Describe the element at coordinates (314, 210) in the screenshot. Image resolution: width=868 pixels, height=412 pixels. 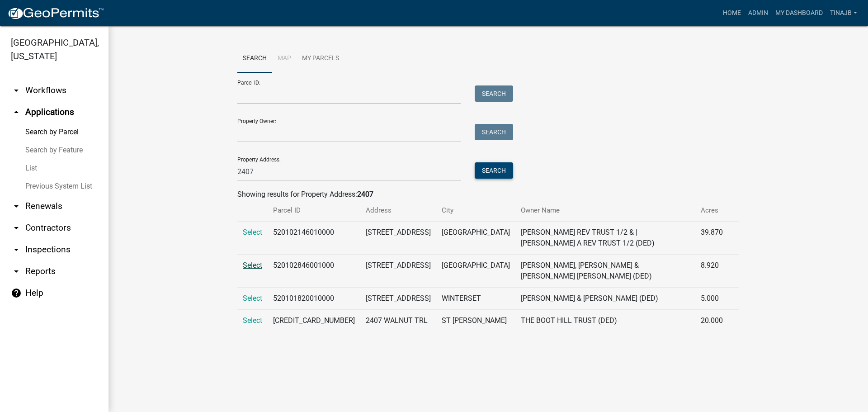
I see `th: Parcel ID` at that location.